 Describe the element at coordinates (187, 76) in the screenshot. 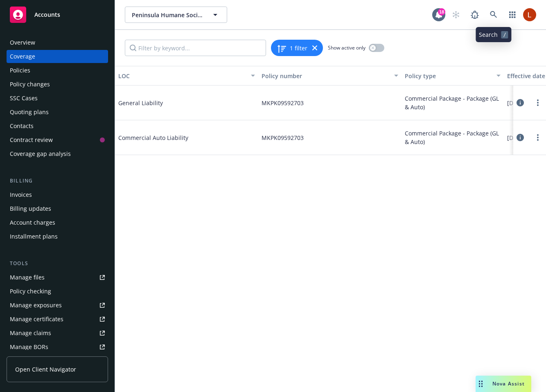

I see `button: LOC` at that location.